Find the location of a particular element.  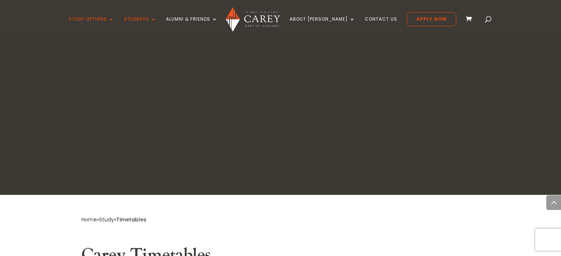

a: Home is located at coordinates (89, 220).